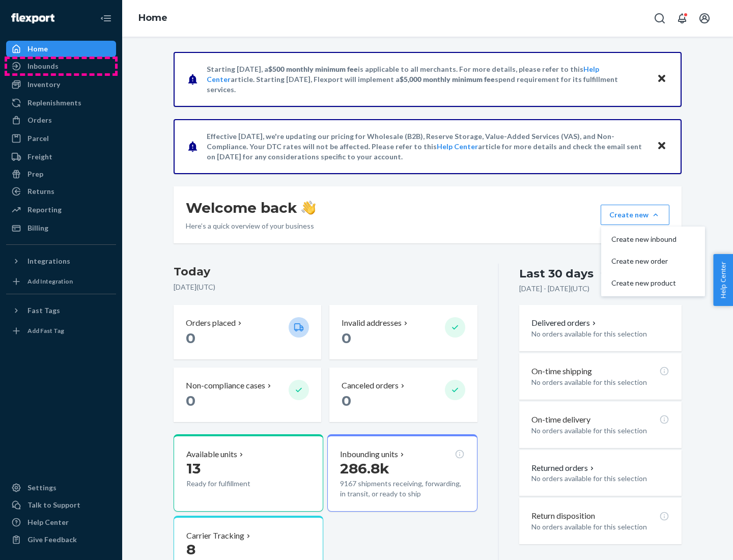 The height and width of the screenshot is (560, 733). I want to click on span: 286.8k, so click(365, 469).